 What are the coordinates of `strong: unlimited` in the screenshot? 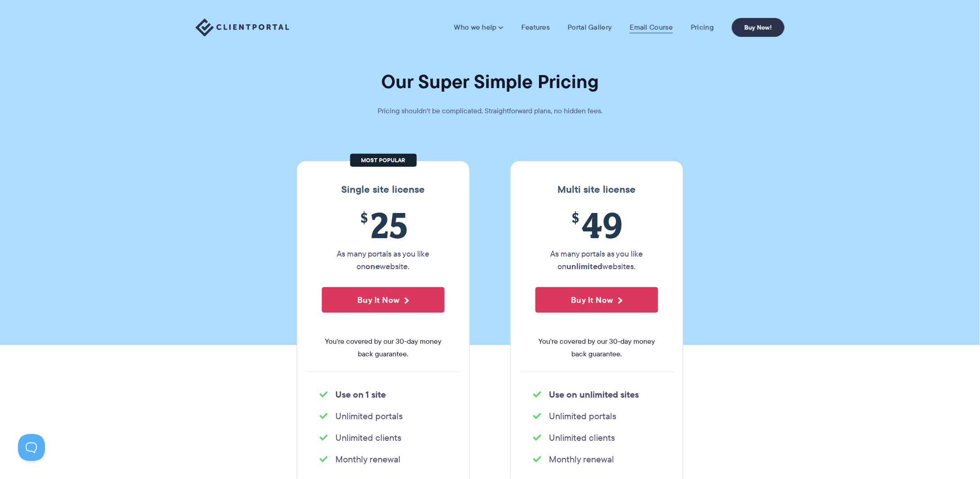 It's located at (585, 266).